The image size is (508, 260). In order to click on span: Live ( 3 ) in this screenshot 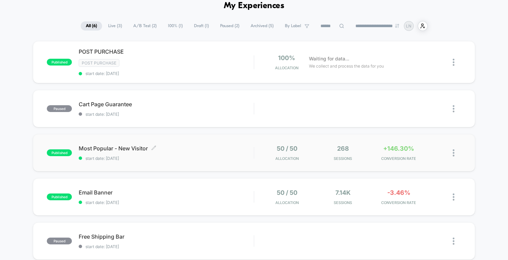, I will do `click(115, 26)`.